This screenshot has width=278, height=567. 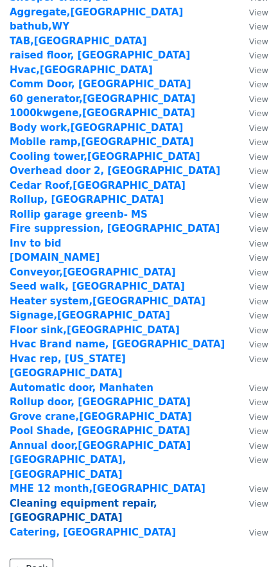 What do you see at coordinates (82, 388) in the screenshot?
I see `strong: Automatic door, Manhaten` at bounding box center [82, 388].